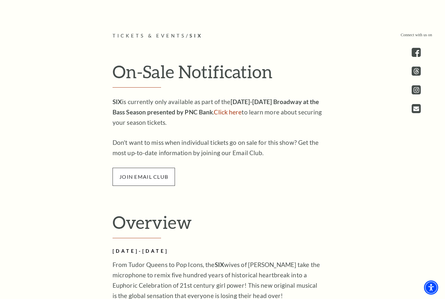  Describe the element at coordinates (222, 225) in the screenshot. I see `h2: Overview` at that location.